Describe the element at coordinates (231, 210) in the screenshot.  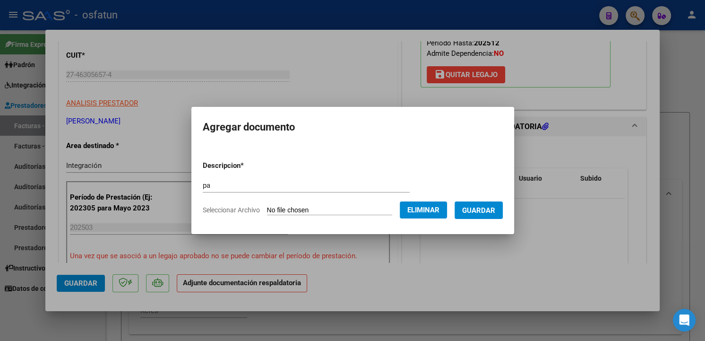
I see `span: Seleccionar Archivo` at that location.